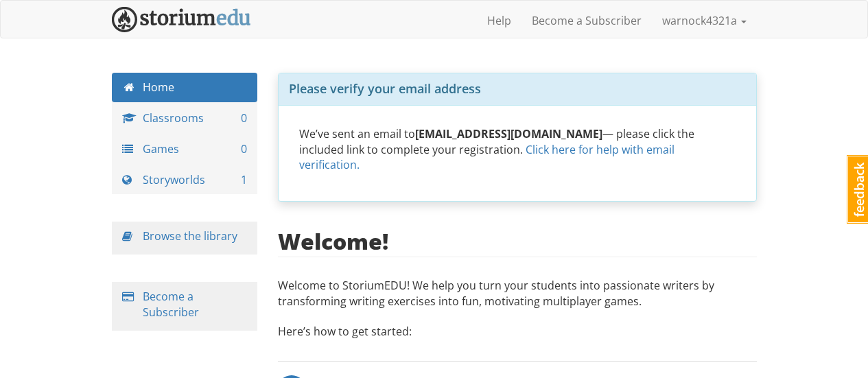 The height and width of the screenshot is (378, 868). Describe the element at coordinates (184, 180) in the screenshot. I see `a: Storyworlds 1` at that location.